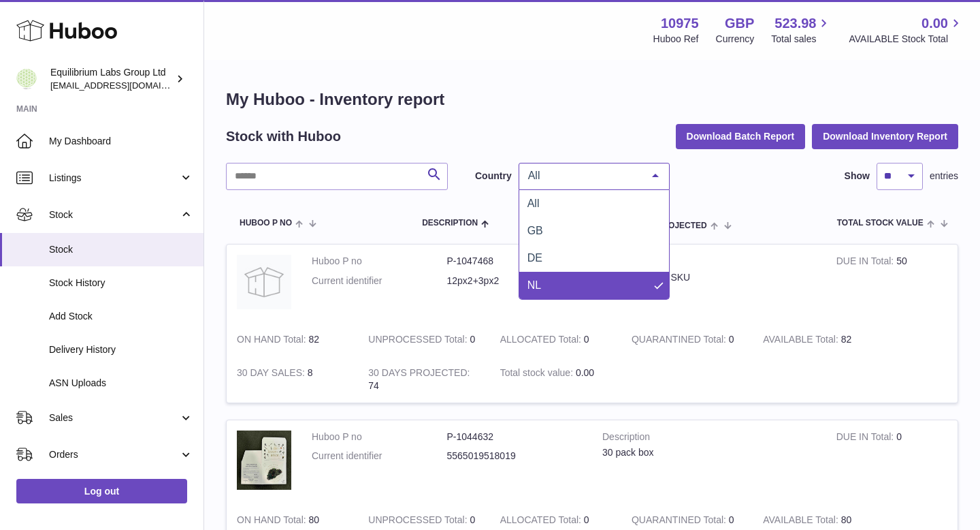  I want to click on span: Total sales, so click(801, 39).